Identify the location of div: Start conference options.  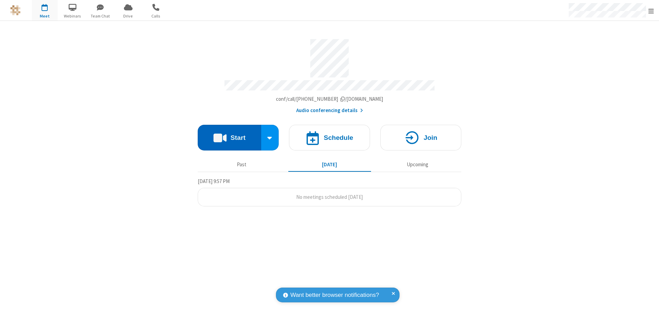
(270, 138).